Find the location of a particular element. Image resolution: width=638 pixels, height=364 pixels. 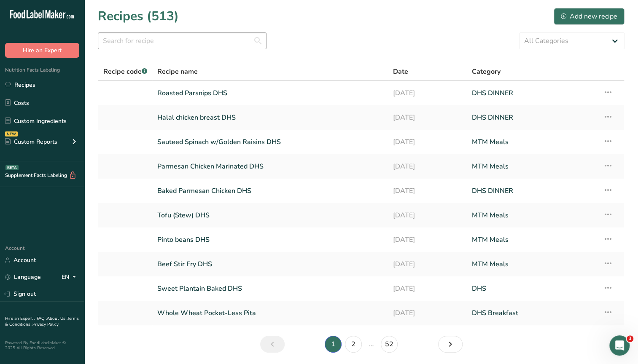

div: Powered By FoodLabelMaker © 2025 All Rights Reserved is located at coordinates (42, 345).